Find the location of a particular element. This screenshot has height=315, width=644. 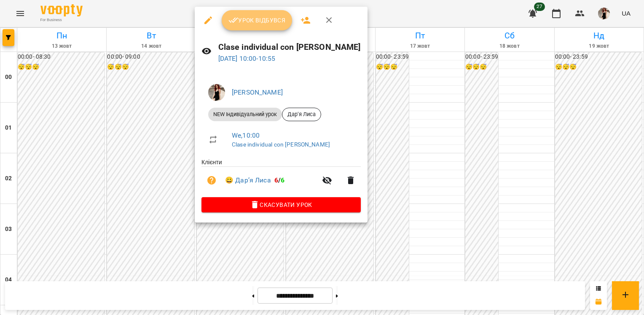

a: 😀 Дар’я Лиса is located at coordinates (248, 180).